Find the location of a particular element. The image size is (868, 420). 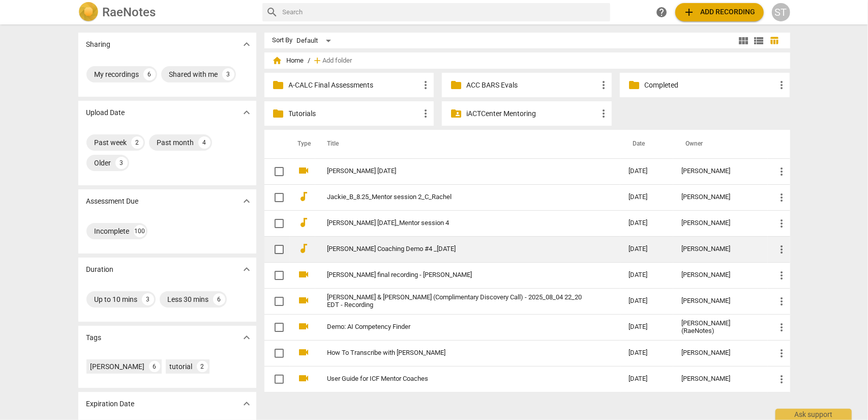

button: ST is located at coordinates (781, 12).